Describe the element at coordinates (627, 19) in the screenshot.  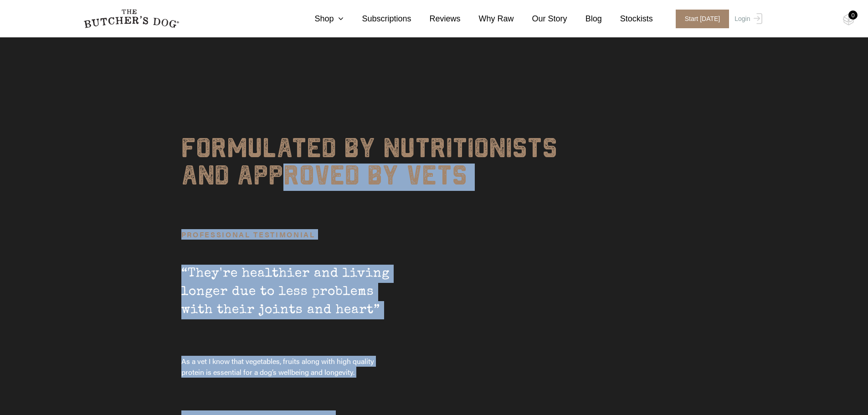
I see `a: Stockists` at that location.